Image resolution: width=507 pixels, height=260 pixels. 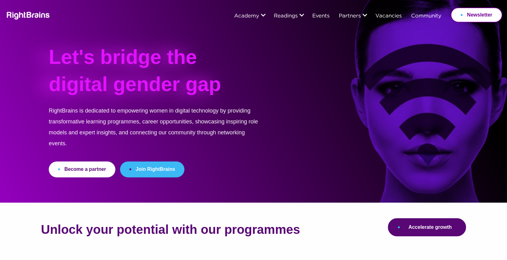 I want to click on a: Vacancies, so click(x=388, y=16).